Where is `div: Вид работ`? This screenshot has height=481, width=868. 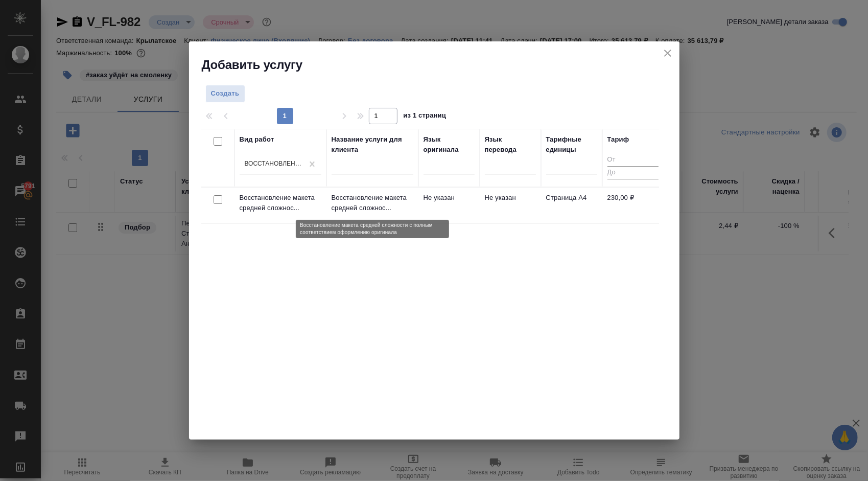
div: Вид работ is located at coordinates (257, 139).